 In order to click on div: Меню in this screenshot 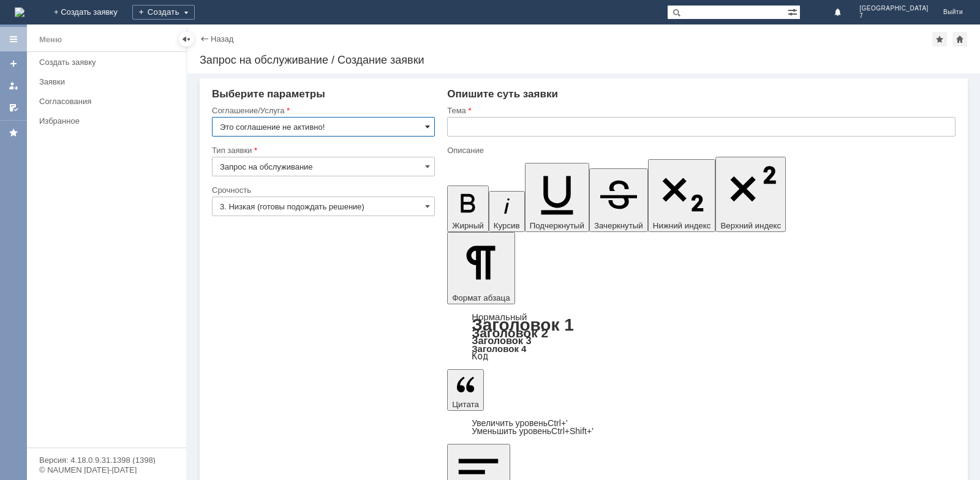, I will do `click(50, 40)`.